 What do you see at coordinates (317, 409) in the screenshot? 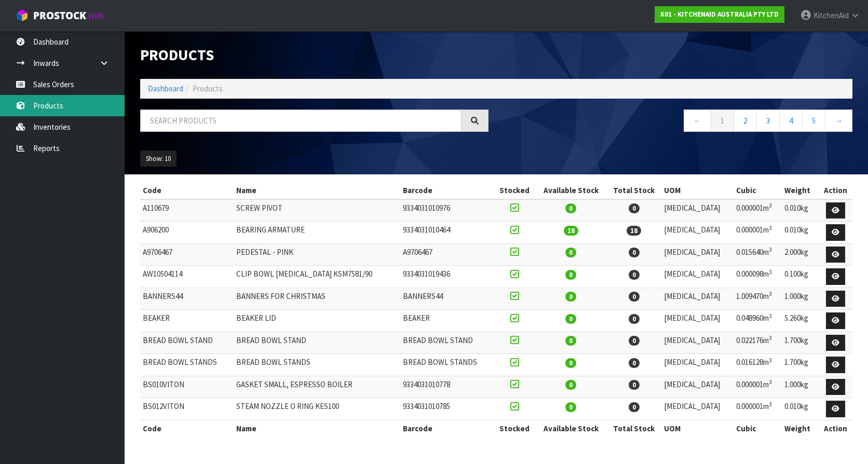
I see `td: STEAM NOZZLE O RING KES100` at bounding box center [317, 409].